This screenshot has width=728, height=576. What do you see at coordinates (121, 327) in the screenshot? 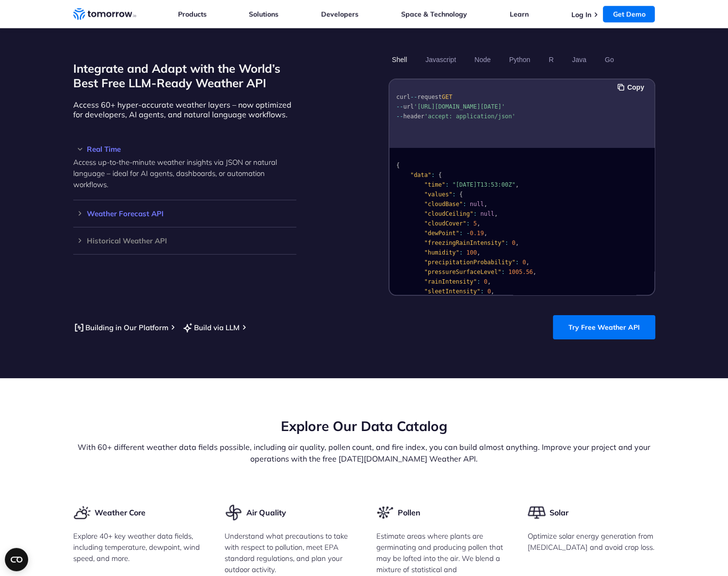
I see `a: Building in Our Platform` at bounding box center [121, 327].